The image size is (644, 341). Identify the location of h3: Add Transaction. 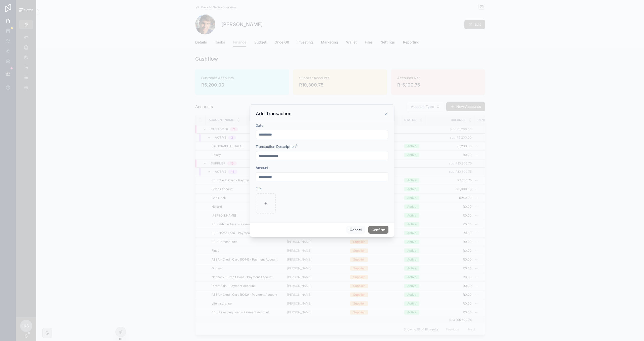
(274, 114).